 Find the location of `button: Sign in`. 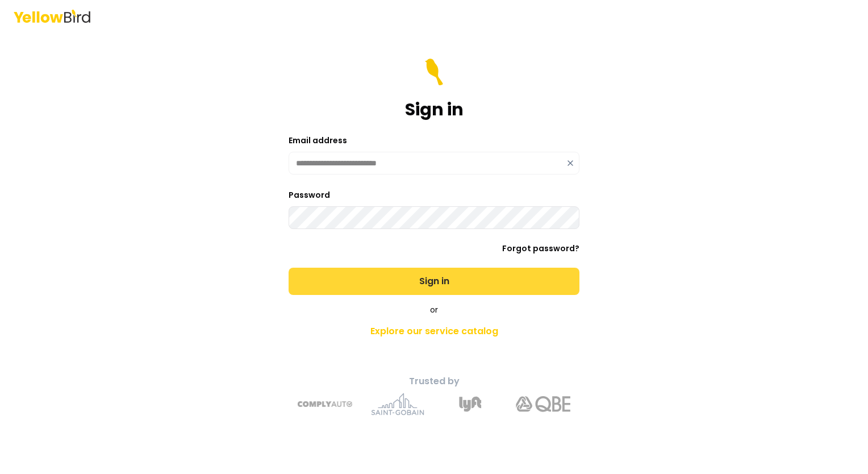

button: Sign in is located at coordinates (434, 281).